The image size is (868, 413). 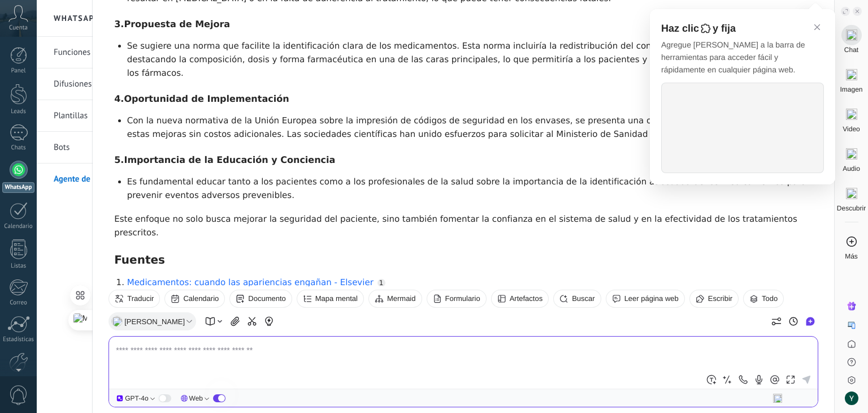 What do you see at coordinates (111, 148) in the screenshot?
I see `li: Bots` at bounding box center [111, 148].